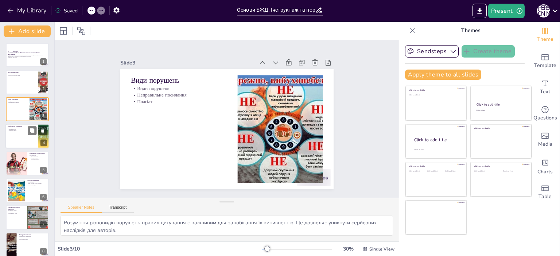 The height and width of the screenshot is (256, 560). Describe the element at coordinates (160, 249) in the screenshot. I see `div: Slide 3 / 10` at that location.